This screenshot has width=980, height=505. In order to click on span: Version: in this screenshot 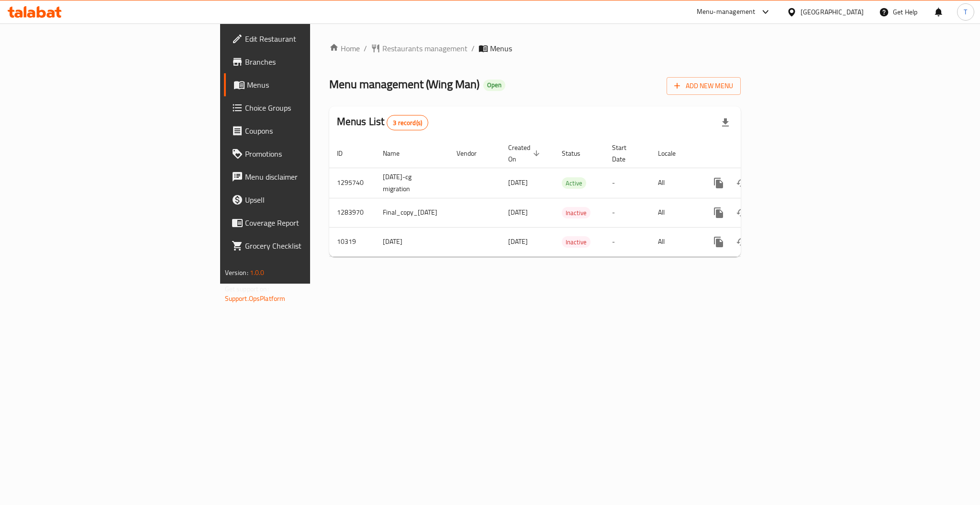, I will do `click(236, 272)`.